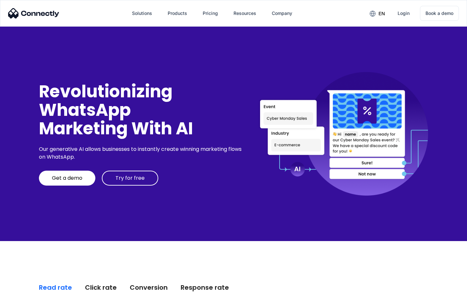 This screenshot has width=467, height=292. I want to click on div: Company, so click(282, 13).